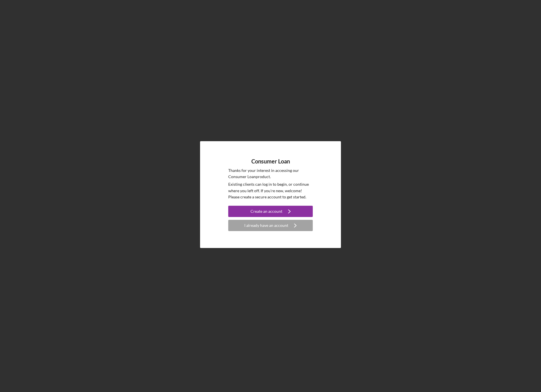 The height and width of the screenshot is (392, 541). I want to click on div: Create an account, so click(267, 211).